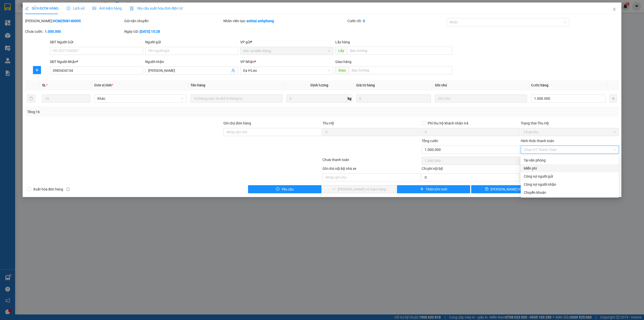 The height and width of the screenshot is (320, 644). What do you see at coordinates (192, 42) in the screenshot?
I see `div: Người gửi` at bounding box center [192, 42].